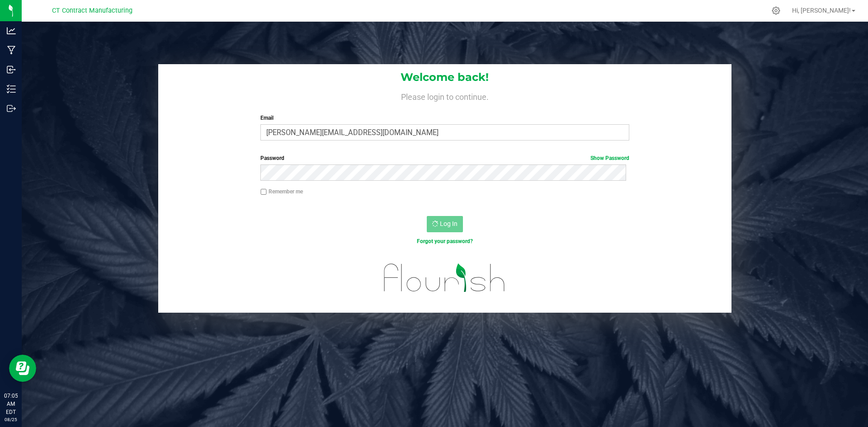  Describe the element at coordinates (445, 96) in the screenshot. I see `h4: Please login to continue.` at that location.